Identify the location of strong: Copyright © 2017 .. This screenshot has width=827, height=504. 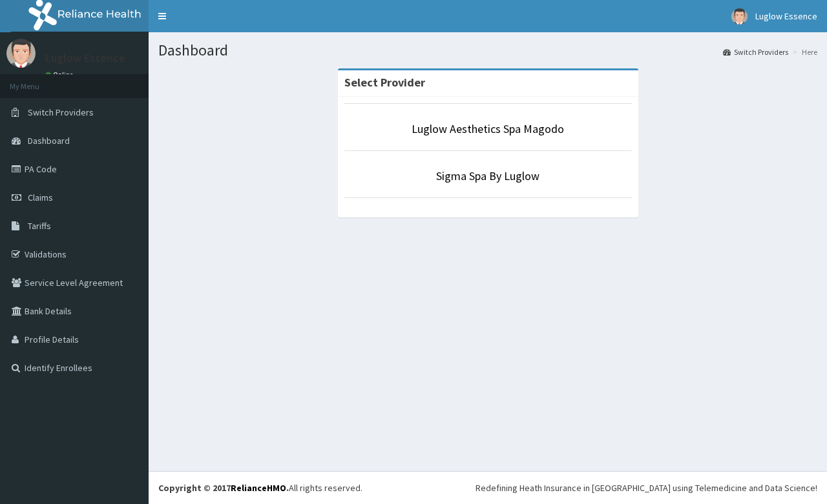
(223, 488).